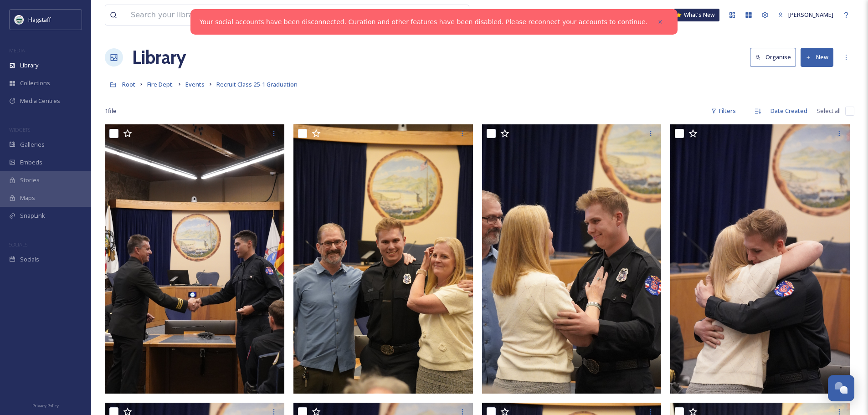 The image size is (868, 415). What do you see at coordinates (437, 15) in the screenshot?
I see `div: View all files` at bounding box center [437, 15].